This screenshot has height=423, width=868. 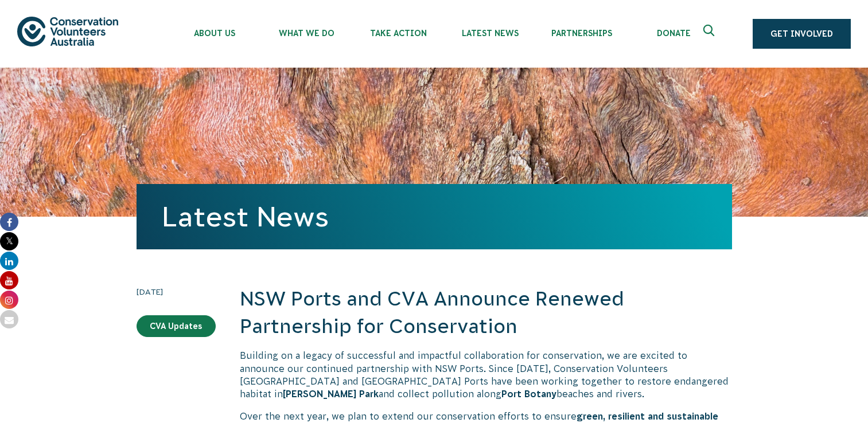 What do you see at coordinates (710, 34) in the screenshot?
I see `span: Expand search box` at bounding box center [710, 34].